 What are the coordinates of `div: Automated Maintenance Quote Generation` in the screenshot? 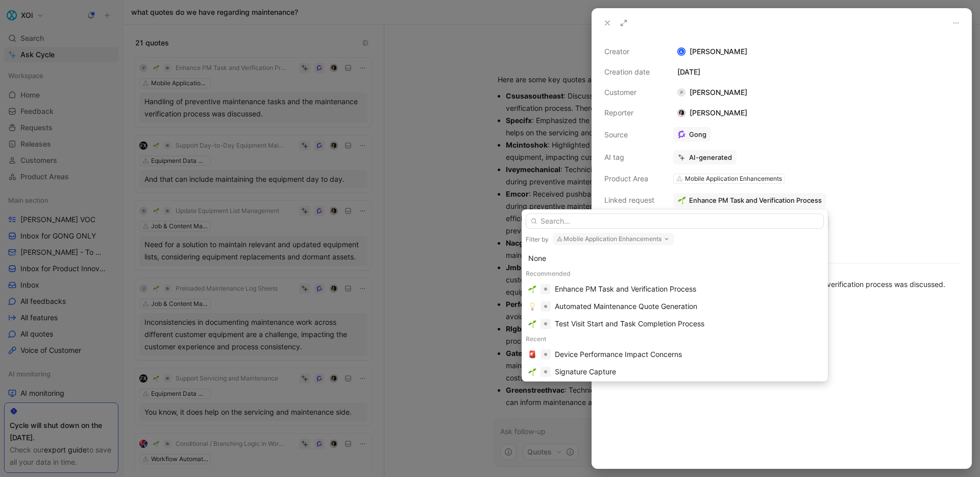 It's located at (626, 307).